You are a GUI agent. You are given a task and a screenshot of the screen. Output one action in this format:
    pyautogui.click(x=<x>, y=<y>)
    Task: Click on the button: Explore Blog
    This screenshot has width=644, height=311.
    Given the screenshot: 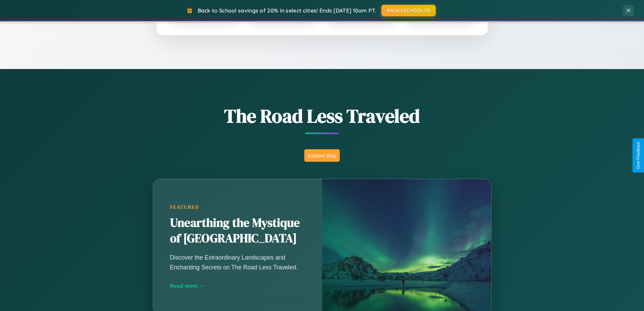 What is the action you would take?
    pyautogui.click(x=322, y=155)
    